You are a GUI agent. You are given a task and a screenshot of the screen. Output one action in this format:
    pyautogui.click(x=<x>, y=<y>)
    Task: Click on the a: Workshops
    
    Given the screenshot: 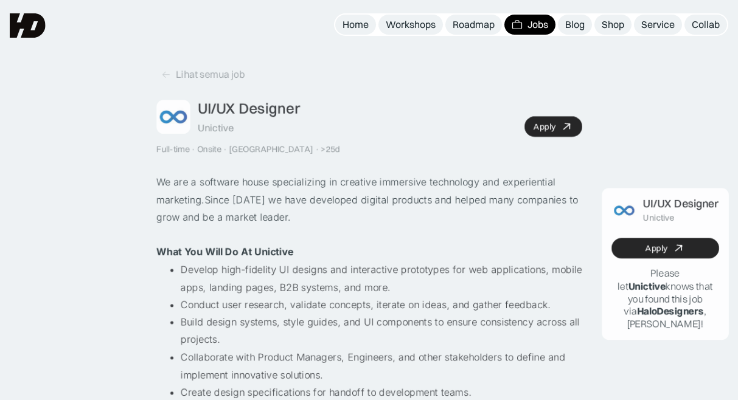 What is the action you would take?
    pyautogui.click(x=411, y=24)
    